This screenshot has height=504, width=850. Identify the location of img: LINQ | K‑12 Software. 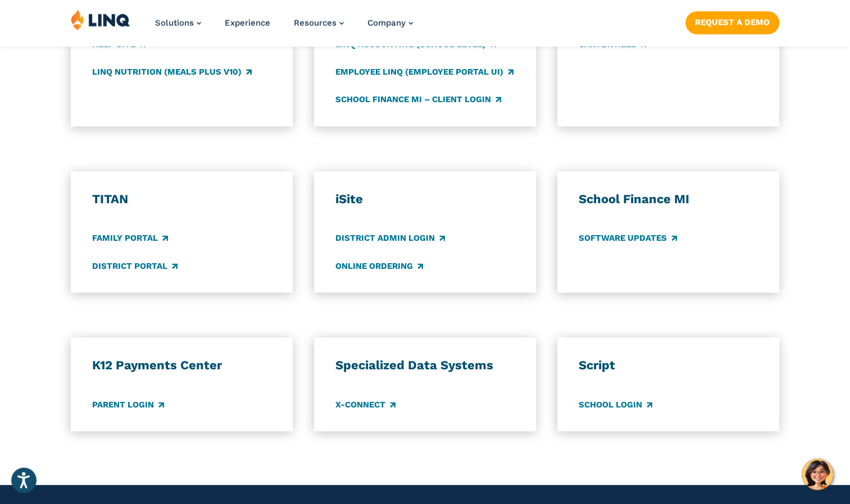
(101, 19).